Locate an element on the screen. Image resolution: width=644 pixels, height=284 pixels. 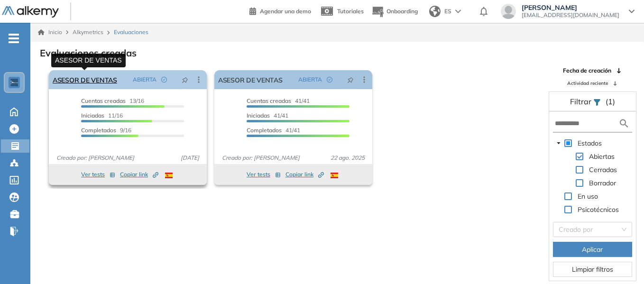
span: Onboarding is located at coordinates (402, 11).